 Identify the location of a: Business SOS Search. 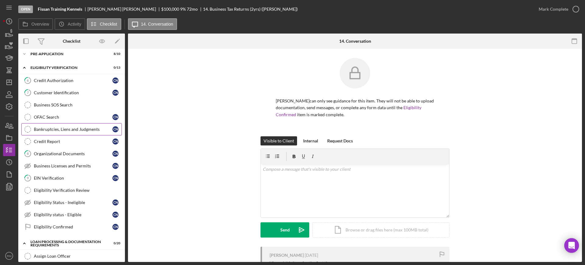
(72, 105).